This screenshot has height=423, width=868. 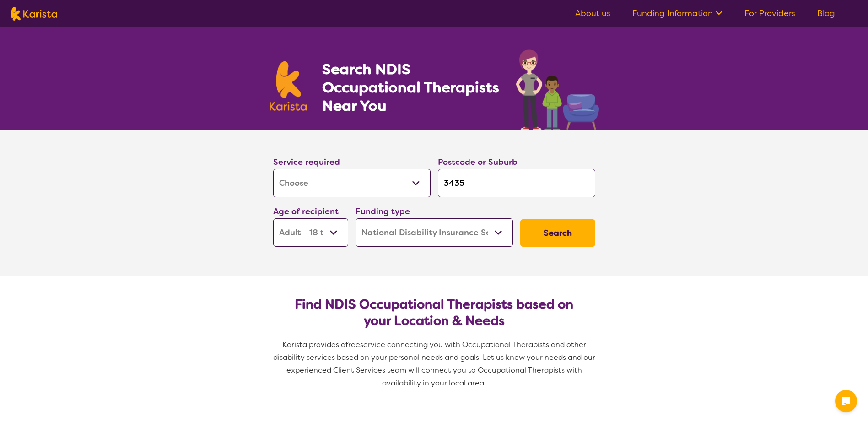 What do you see at coordinates (383, 212) in the screenshot?
I see `label: Funding type` at bounding box center [383, 212].